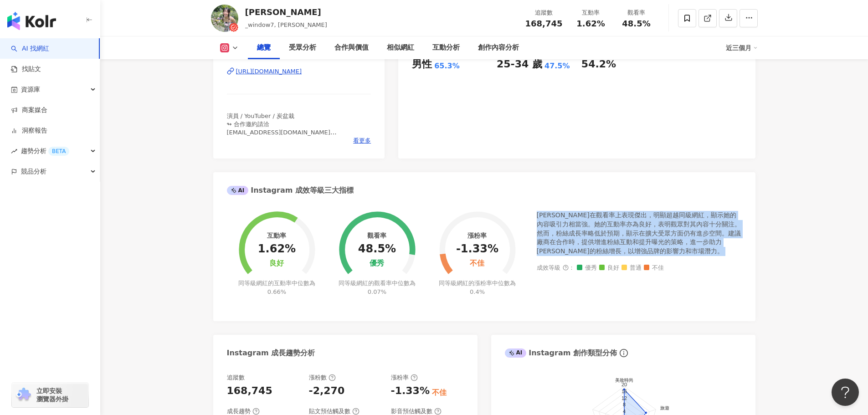 This screenshot has height=415, width=868. I want to click on div: 同等級網紅的互動率中位數為, so click(277, 288).